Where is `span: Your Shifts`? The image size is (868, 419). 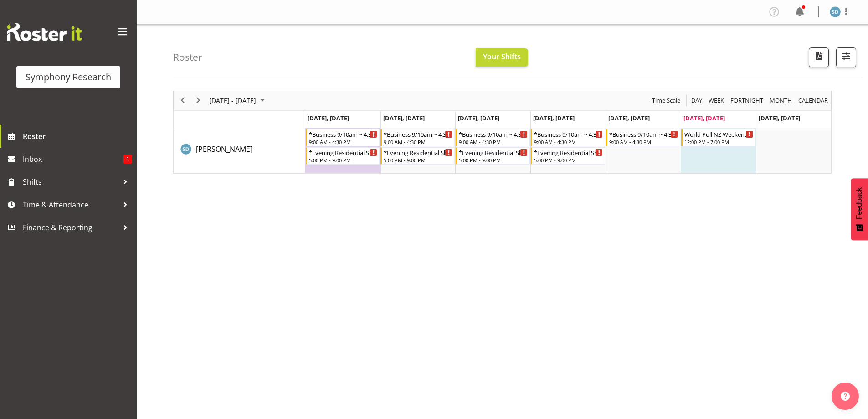 span: Your Shifts is located at coordinates (502, 57).